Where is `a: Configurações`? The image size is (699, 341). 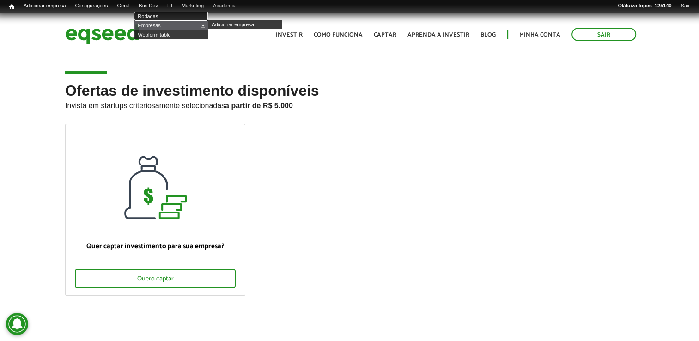
a: Configurações is located at coordinates (91, 6).